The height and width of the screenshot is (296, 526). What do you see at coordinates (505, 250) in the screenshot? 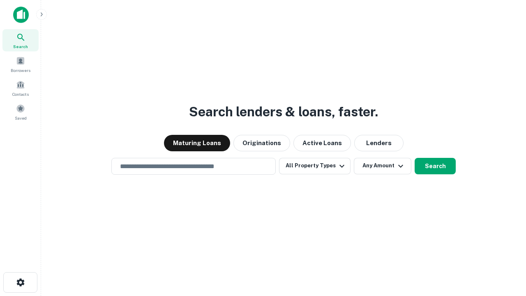
I see `div: Chat Widget` at bounding box center [505, 250].